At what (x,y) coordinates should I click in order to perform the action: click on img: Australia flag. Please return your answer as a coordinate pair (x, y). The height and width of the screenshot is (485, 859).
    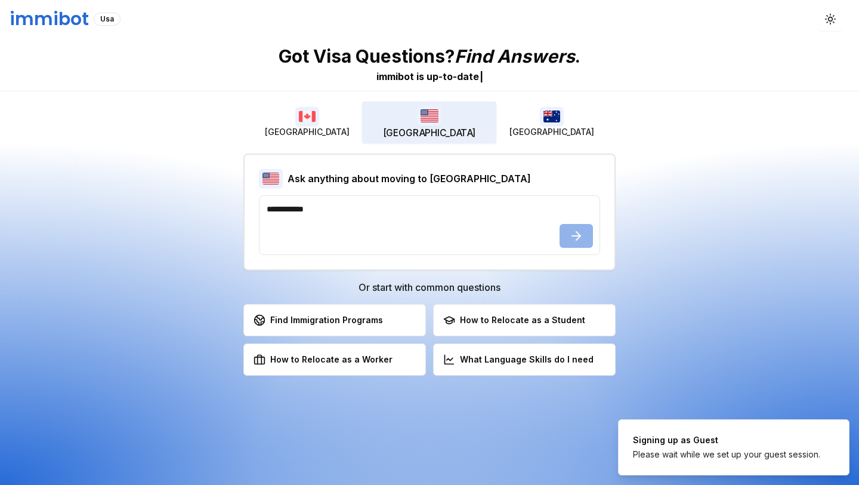
    Looking at the image, I should click on (552, 116).